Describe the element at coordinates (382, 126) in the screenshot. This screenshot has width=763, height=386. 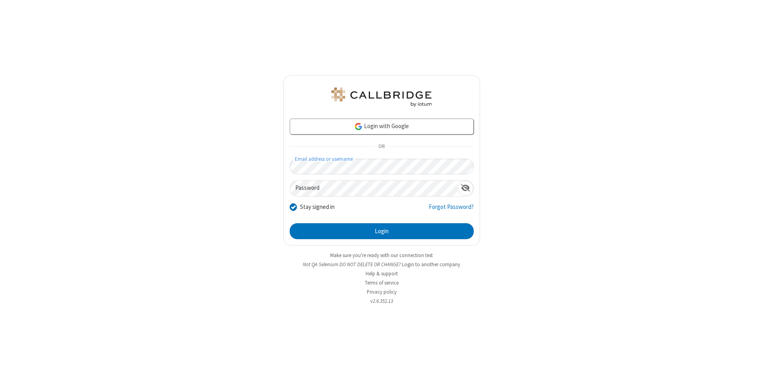
I see `a: Login with Google` at that location.